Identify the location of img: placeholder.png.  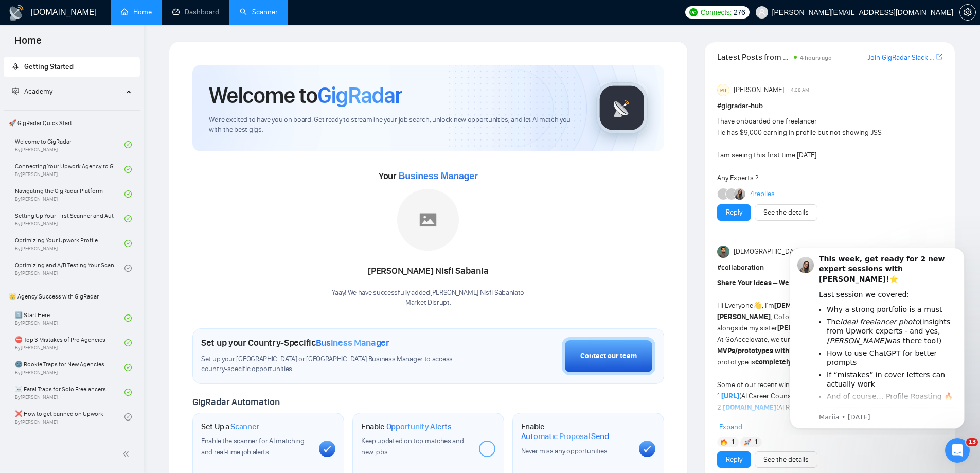
(428, 220).